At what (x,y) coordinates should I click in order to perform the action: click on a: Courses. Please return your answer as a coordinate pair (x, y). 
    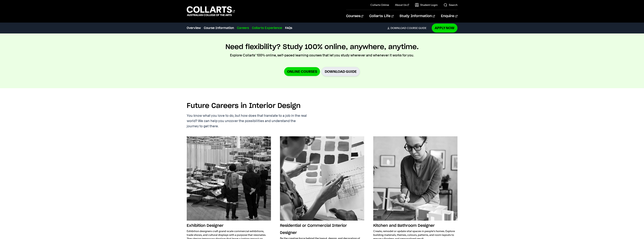
    Looking at the image, I should click on (354, 16).